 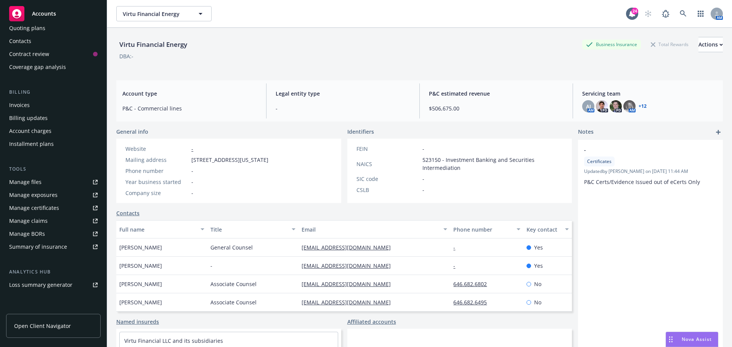 What do you see at coordinates (157, 149) in the screenshot?
I see `div: Website` at bounding box center [157, 149].